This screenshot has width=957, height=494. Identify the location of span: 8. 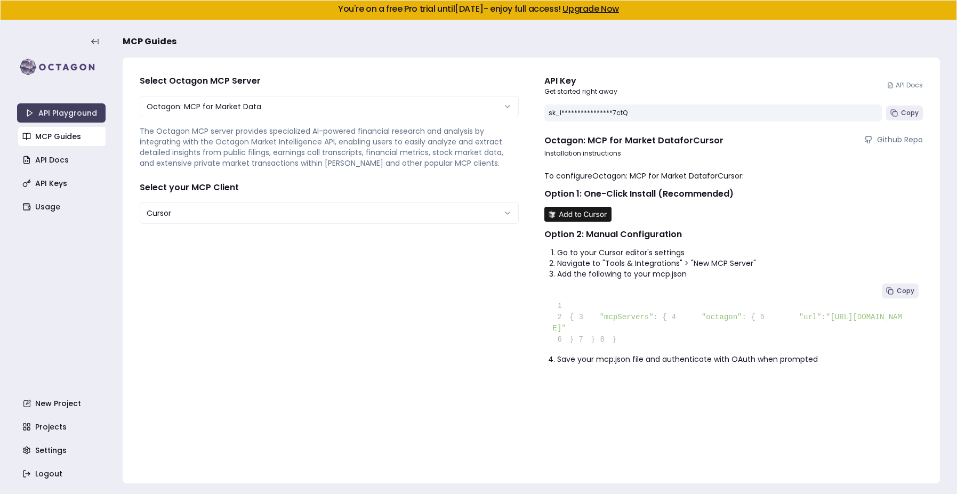
(604, 340).